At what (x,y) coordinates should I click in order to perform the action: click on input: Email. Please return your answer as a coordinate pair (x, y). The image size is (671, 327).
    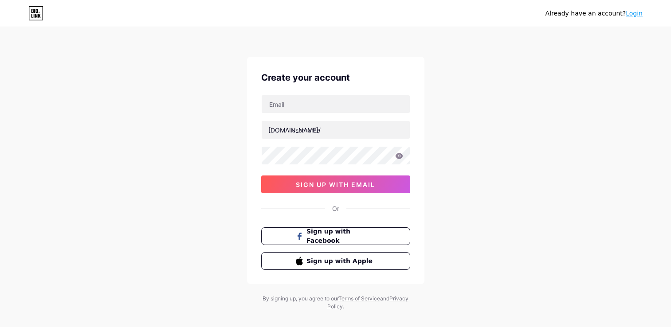
    Looking at the image, I should click on (336, 104).